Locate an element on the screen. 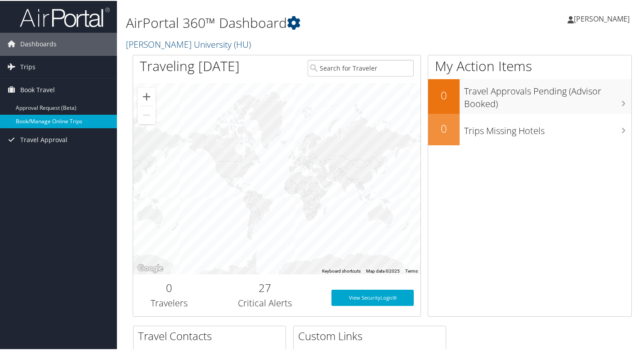  h2: Custom Links is located at coordinates (372, 335).